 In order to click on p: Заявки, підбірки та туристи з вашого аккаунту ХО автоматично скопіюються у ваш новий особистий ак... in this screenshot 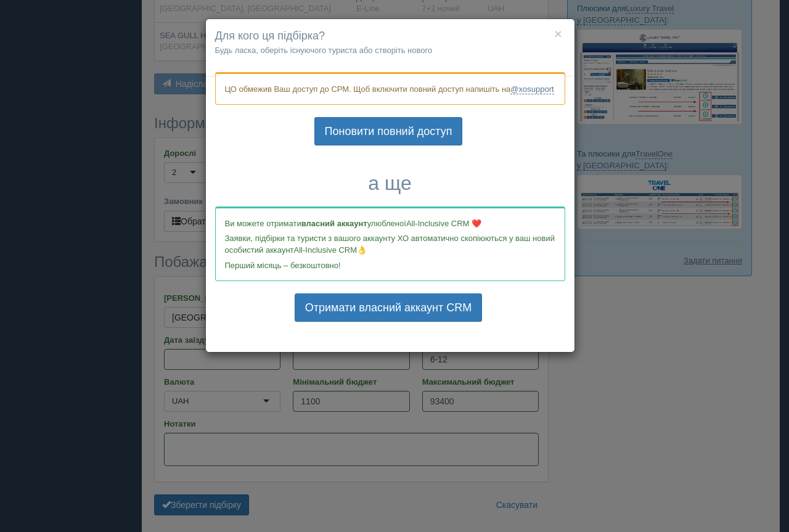, I will do `click(390, 244)`.